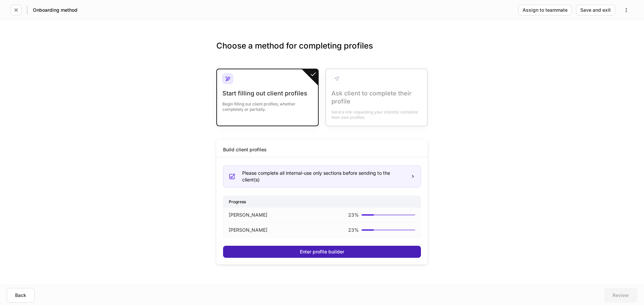 This screenshot has width=644, height=305. Describe the element at coordinates (545, 10) in the screenshot. I see `button: Assign to teammate` at that location.